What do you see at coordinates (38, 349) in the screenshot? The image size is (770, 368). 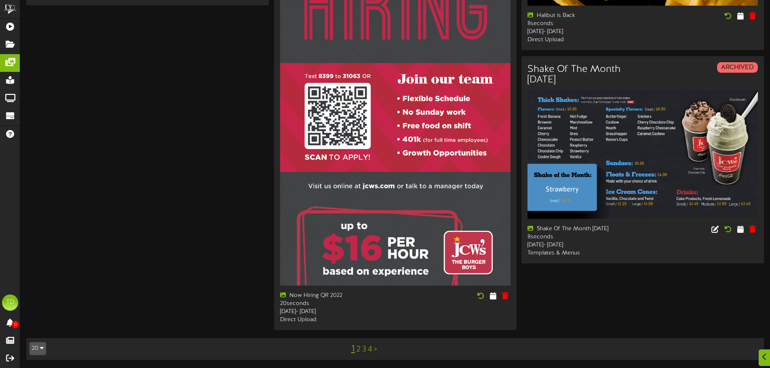 I see `button: 20` at bounding box center [38, 349].